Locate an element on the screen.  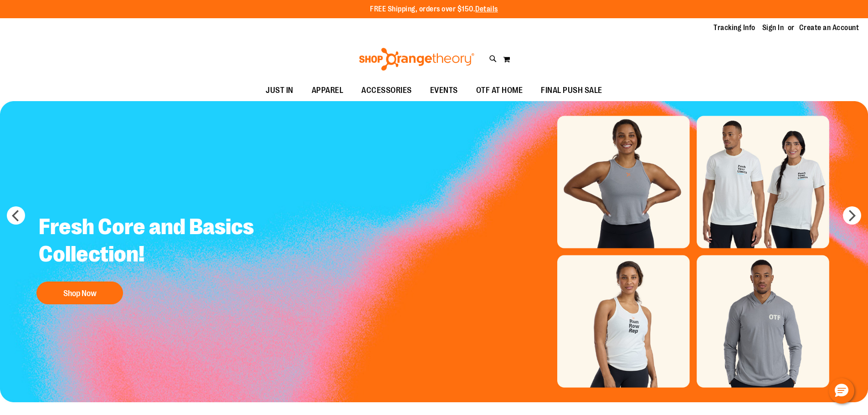
span: OTF AT HOME is located at coordinates (500, 90).